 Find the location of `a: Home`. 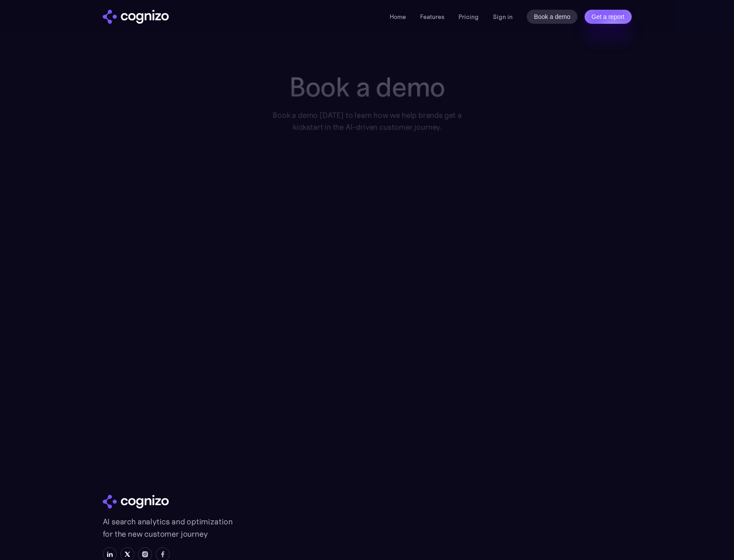

a: Home is located at coordinates (398, 17).